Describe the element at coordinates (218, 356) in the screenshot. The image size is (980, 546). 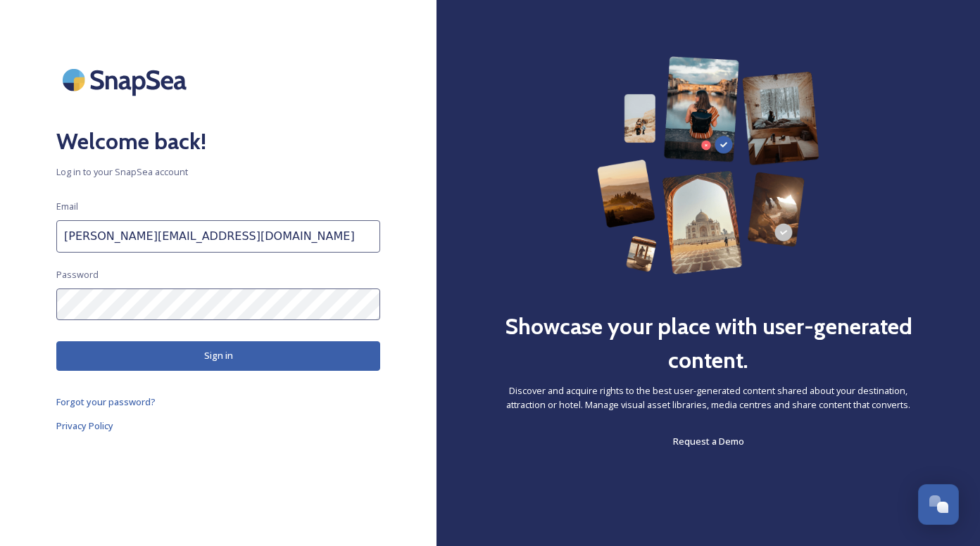
I see `button: Sign in` at that location.